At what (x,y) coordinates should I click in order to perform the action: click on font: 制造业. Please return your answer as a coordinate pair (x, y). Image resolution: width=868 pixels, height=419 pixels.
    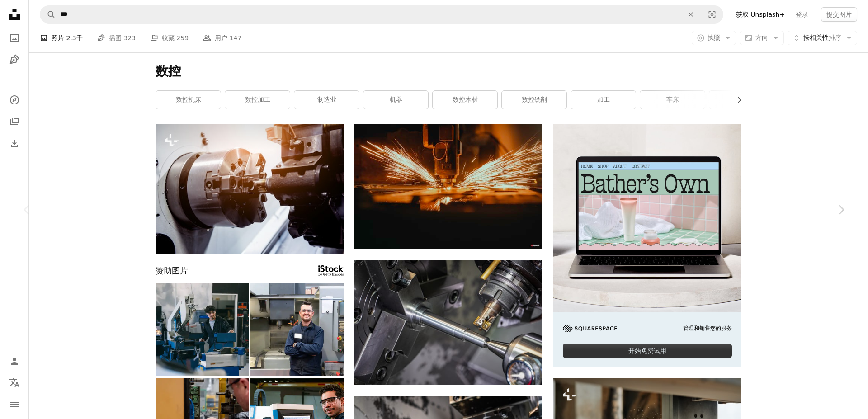
    Looking at the image, I should click on (327, 100).